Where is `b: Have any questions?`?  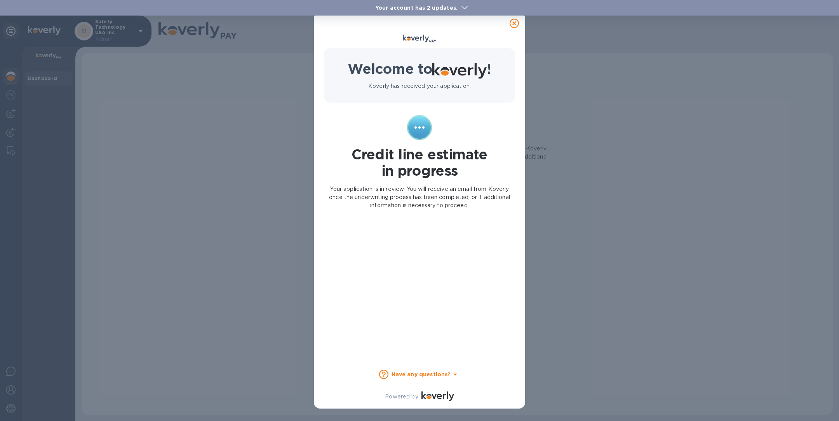 b: Have any questions? is located at coordinates (421, 374).